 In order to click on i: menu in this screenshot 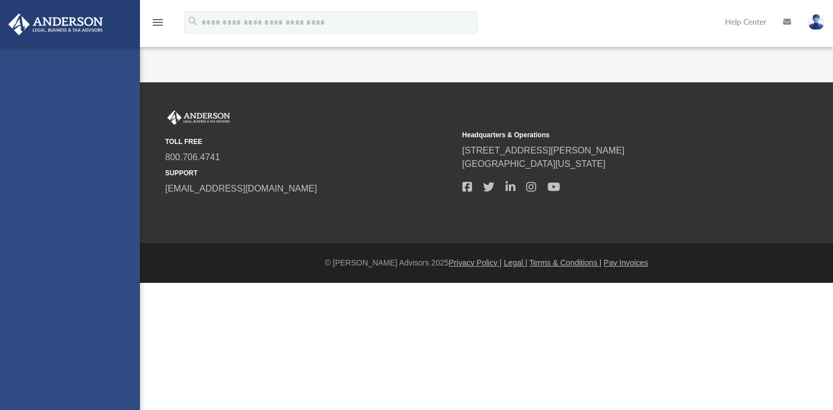, I will do `click(158, 22)`.